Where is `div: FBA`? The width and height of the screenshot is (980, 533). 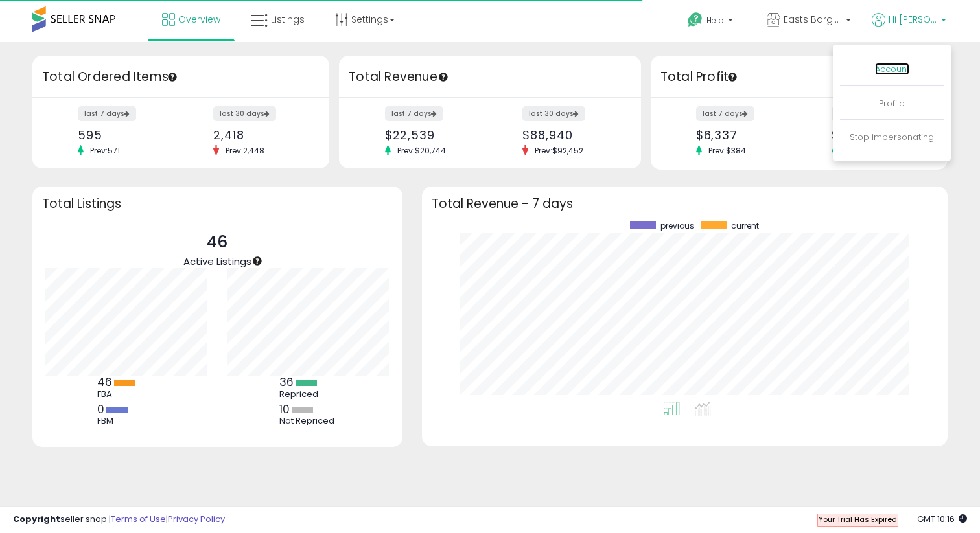
div: FBA is located at coordinates (127, 394).